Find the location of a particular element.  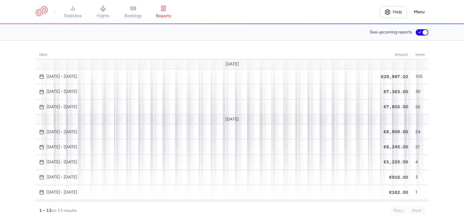

span: €916.00 is located at coordinates (398, 177).